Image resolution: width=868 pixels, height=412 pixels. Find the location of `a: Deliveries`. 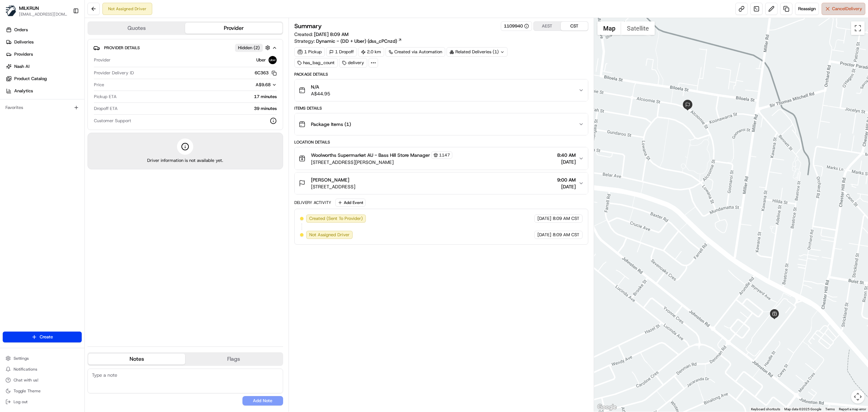

a: Deliveries is located at coordinates (44, 42).